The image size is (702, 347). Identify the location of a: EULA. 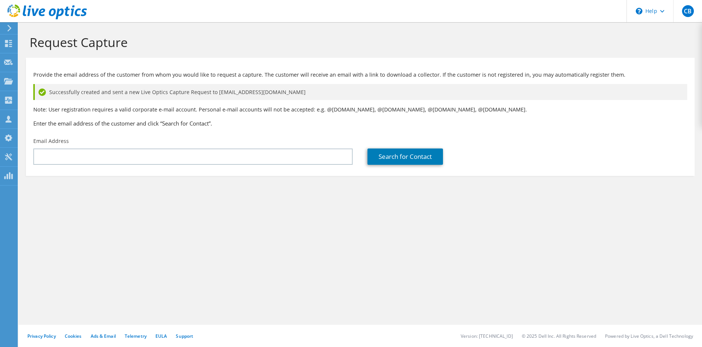
(161, 336).